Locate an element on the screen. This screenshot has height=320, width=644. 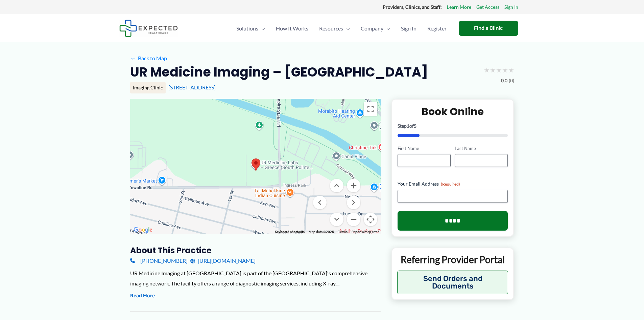
button: Zoom in is located at coordinates (354, 186).